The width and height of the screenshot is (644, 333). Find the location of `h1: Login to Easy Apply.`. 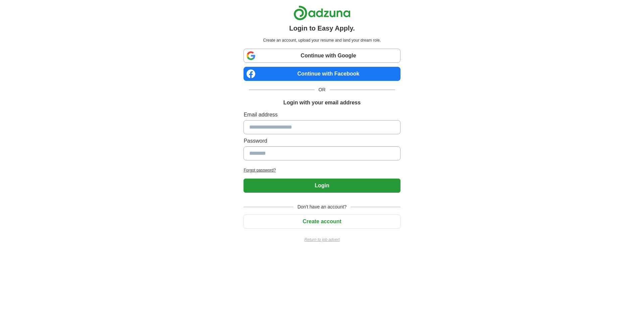

h1: Login to Easy Apply. is located at coordinates (322, 28).